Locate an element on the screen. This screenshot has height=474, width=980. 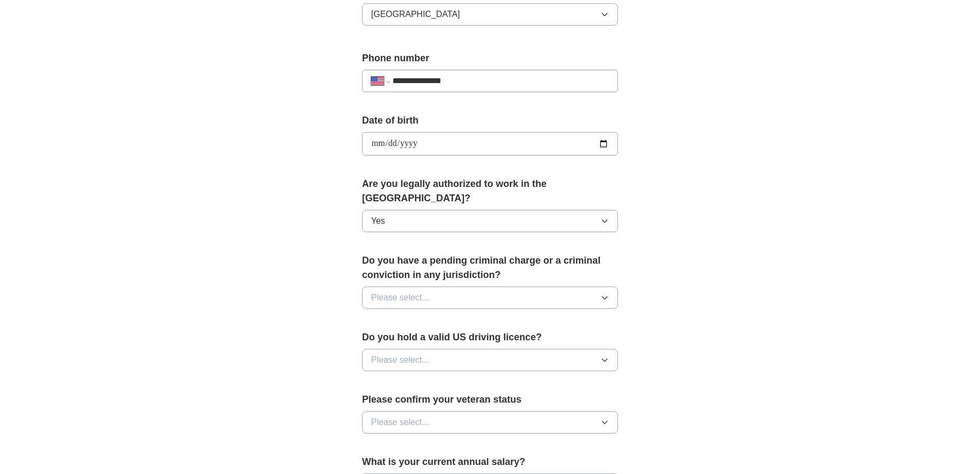
label: Please confirm your veteran status is located at coordinates (490, 399).